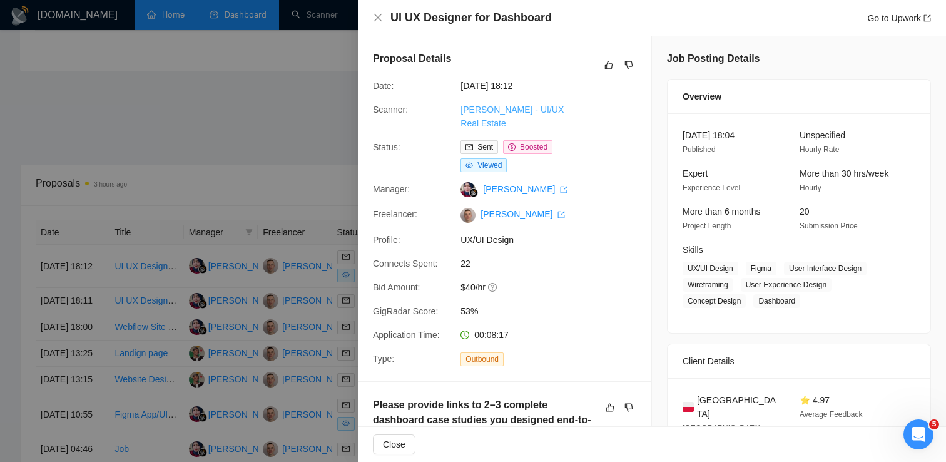 Image resolution: width=946 pixels, height=462 pixels. What do you see at coordinates (554, 263) in the screenshot?
I see `span: 22` at bounding box center [554, 263].